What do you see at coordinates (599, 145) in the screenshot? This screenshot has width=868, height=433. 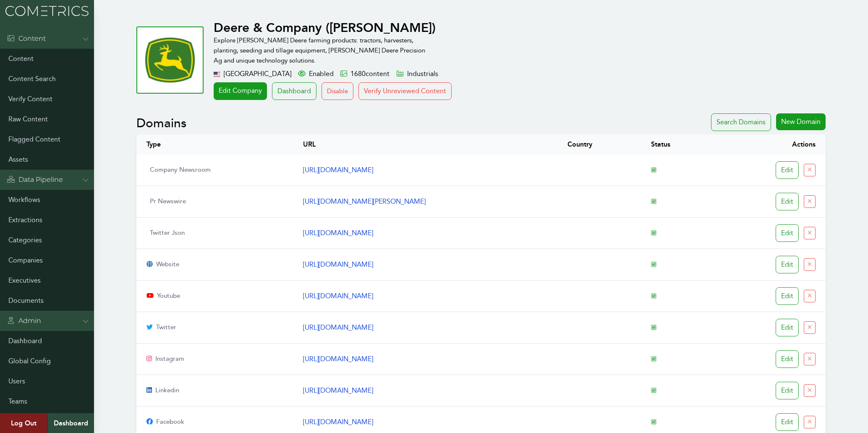 I see `th: Country` at bounding box center [599, 145].